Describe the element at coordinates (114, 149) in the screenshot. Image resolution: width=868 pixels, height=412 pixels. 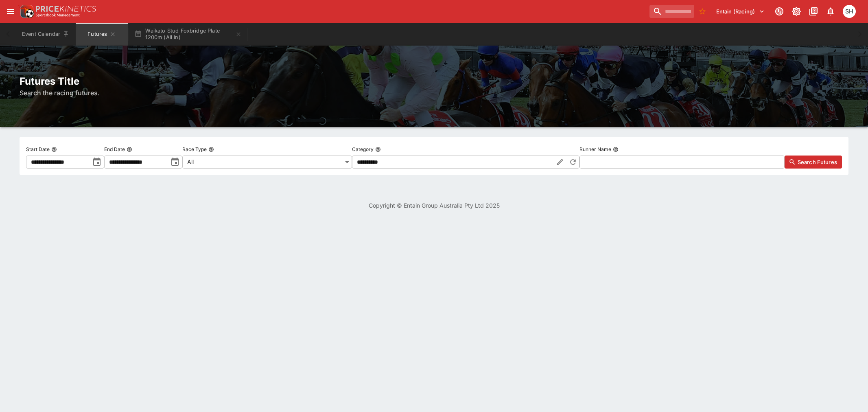
I see `p: End Date` at that location.